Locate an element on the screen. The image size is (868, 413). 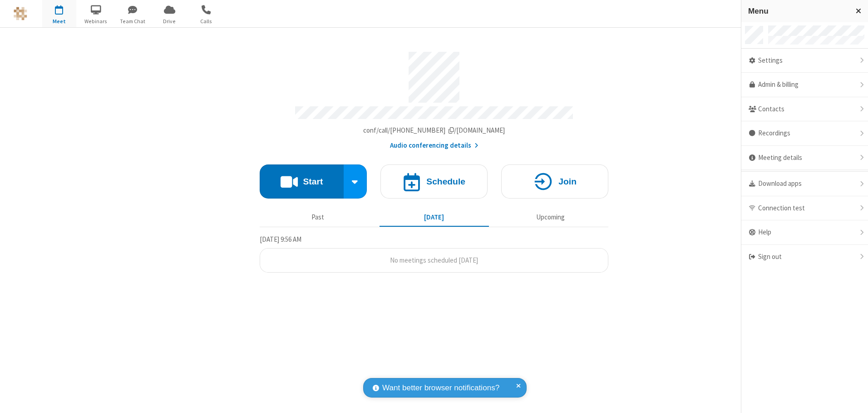
img: QA Selenium DO NOT DELETE OR CHANGE is located at coordinates (20, 14).